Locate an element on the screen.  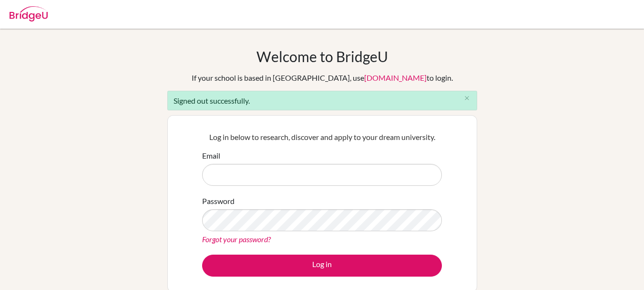
label: Email is located at coordinates (211, 156).